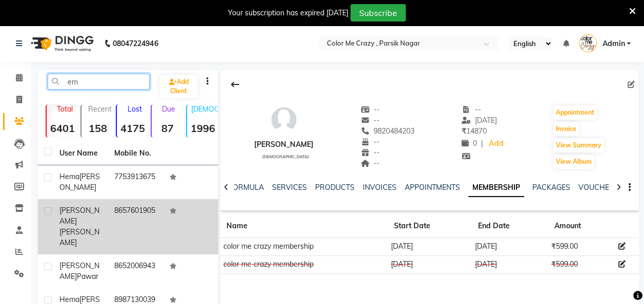 This screenshot has height=304, width=644. What do you see at coordinates (304, 226) in the screenshot?
I see `th: Name` at bounding box center [304, 226].